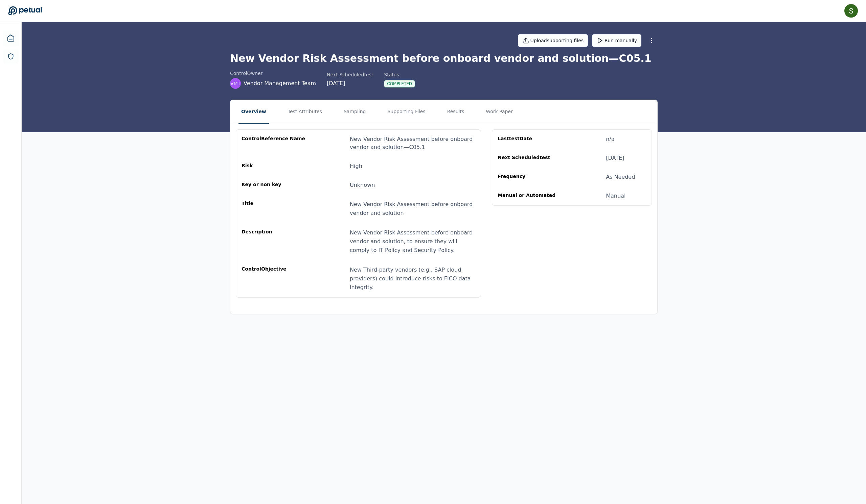  Describe the element at coordinates (25, 11) in the screenshot. I see `a: Go to Dashboard` at that location.